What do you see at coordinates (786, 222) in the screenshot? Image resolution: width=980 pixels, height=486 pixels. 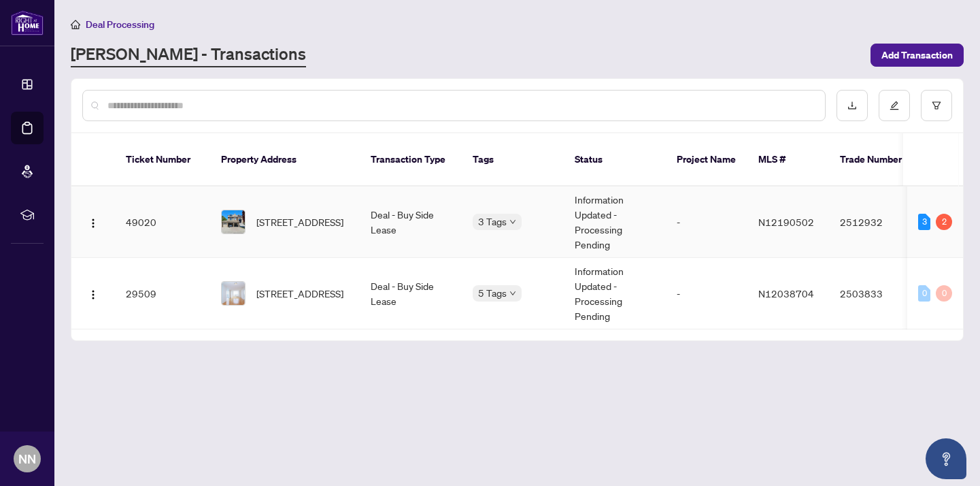 I see `span: N12190502` at bounding box center [786, 222].